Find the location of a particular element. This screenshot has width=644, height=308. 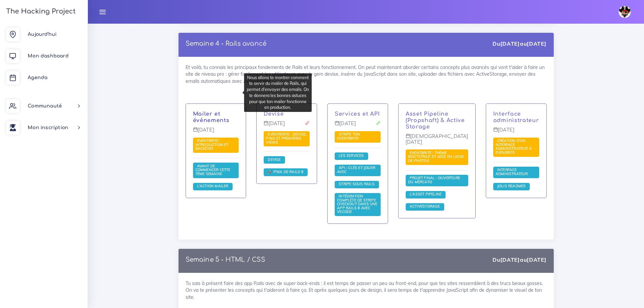

a: L'Action Mailer is located at coordinates (213, 186).